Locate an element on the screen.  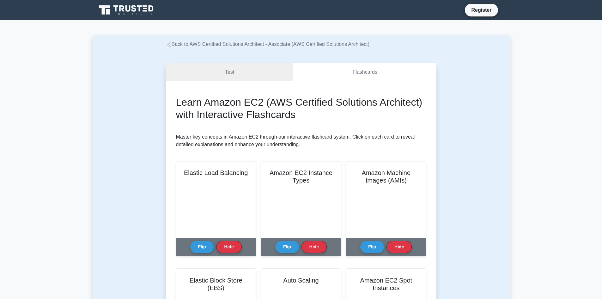
h2: Amazon Machine Images (AMIs) is located at coordinates (386, 176).